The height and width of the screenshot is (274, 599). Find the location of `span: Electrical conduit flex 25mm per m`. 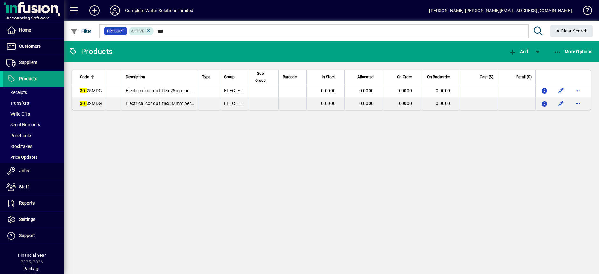

span: Electrical conduit flex 25mm per m is located at coordinates (161, 91).